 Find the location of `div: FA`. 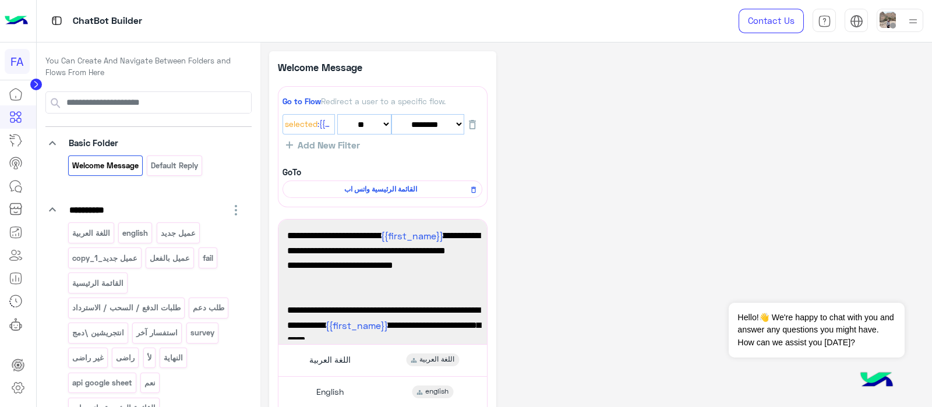

div: FA is located at coordinates (17, 61).